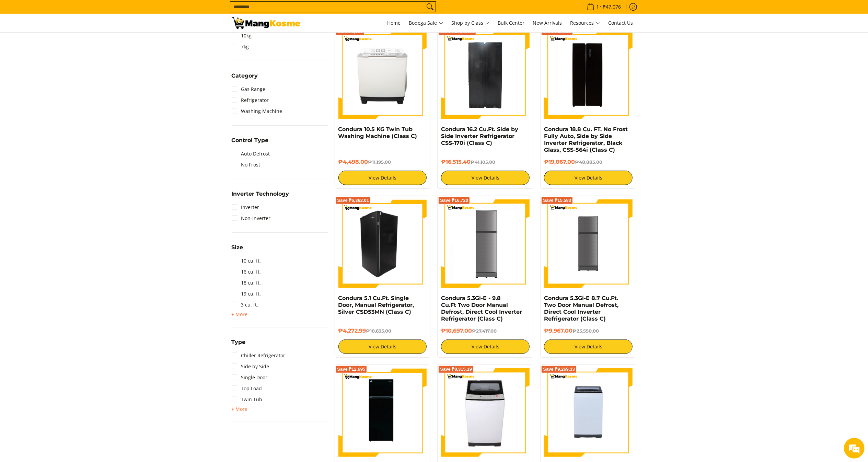  What do you see at coordinates (261, 194) in the screenshot?
I see `span: Inverter Technology` at bounding box center [261, 194].